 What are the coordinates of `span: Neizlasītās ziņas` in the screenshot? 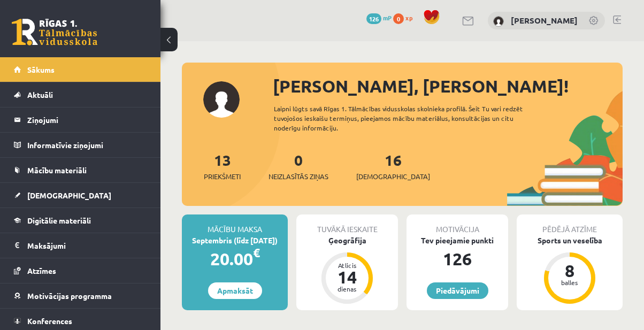 It's located at (298, 177).